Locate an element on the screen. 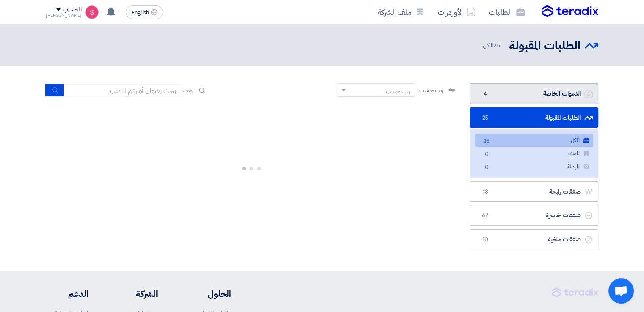  a: صفقات ملغية10 is located at coordinates (534, 239).